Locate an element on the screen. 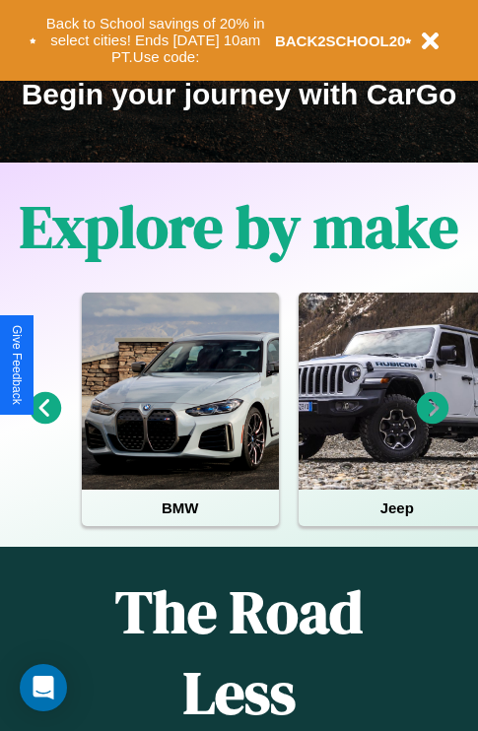  div: Give Feedback is located at coordinates (17, 365).